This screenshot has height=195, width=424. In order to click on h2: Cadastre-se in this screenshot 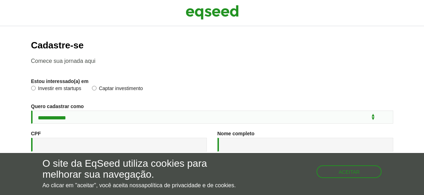, I will do `click(212, 45)`.